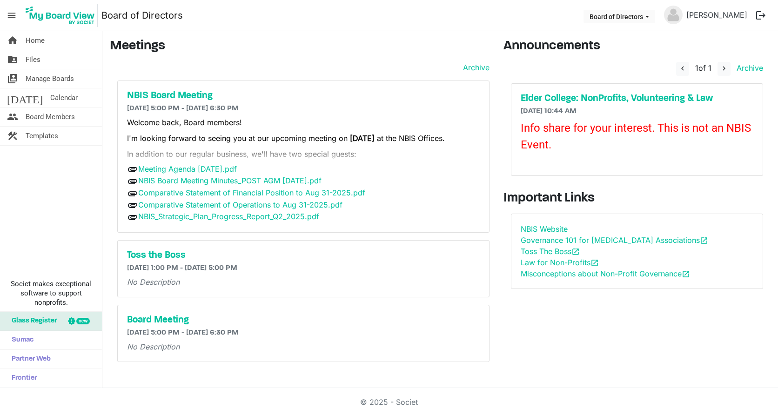 Image resolution: width=778 pixels, height=416 pixels. Describe the element at coordinates (50, 79) in the screenshot. I see `span: Manage Boards` at that location.